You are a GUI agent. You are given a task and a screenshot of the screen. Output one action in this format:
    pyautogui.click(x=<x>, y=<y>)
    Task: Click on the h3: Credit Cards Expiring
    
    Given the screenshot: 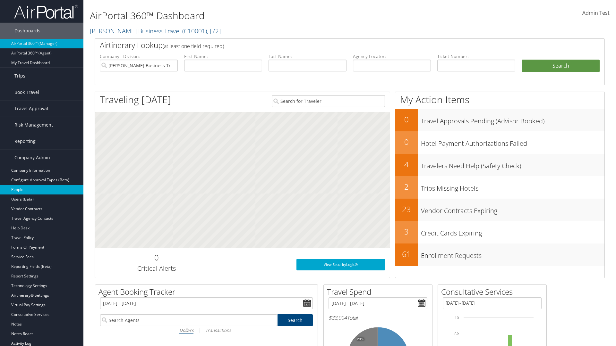 What is the action you would take?
    pyautogui.click(x=512, y=232)
    